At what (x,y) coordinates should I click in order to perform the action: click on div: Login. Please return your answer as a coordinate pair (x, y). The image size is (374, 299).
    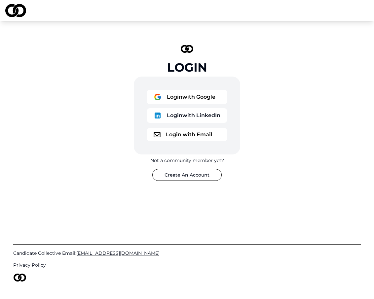
    Looking at the image, I should click on (187, 67).